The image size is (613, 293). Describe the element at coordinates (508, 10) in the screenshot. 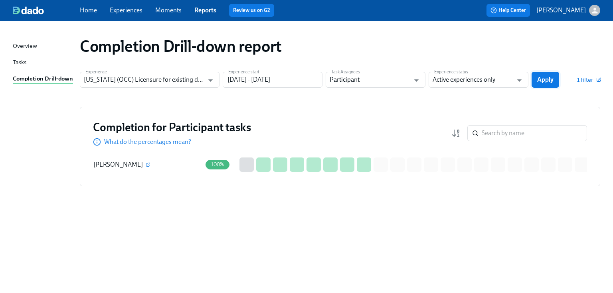

I see `button: Help Center` at that location.